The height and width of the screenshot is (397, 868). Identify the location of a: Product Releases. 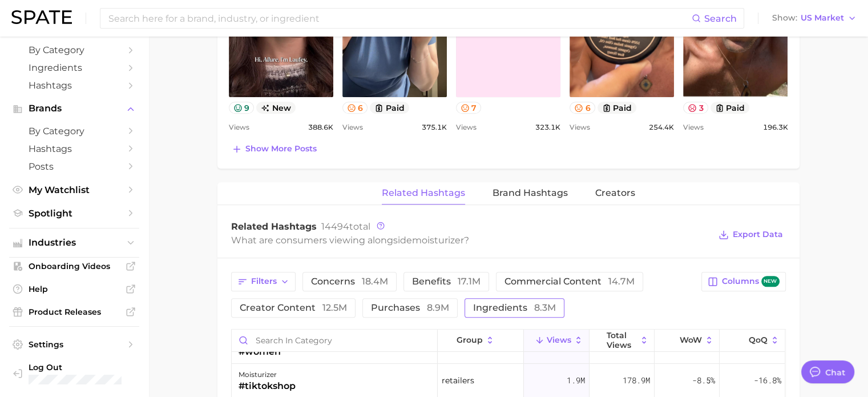
(74, 311).